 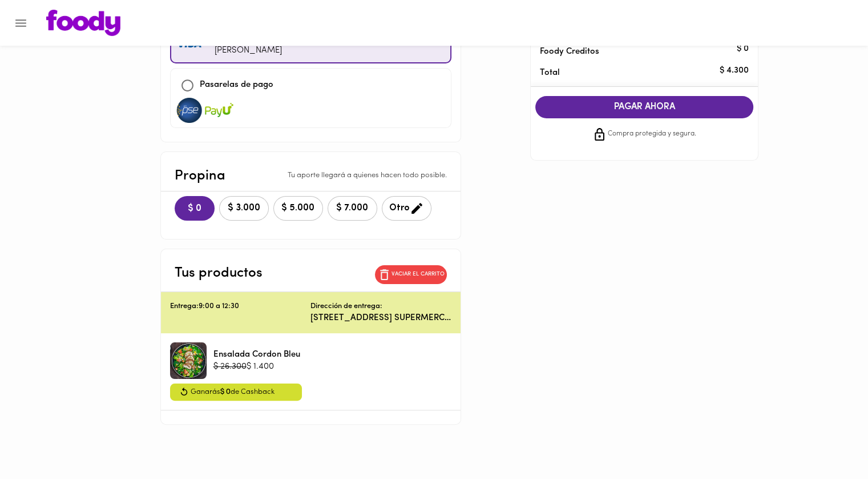 I want to click on button: Menu, so click(x=21, y=23).